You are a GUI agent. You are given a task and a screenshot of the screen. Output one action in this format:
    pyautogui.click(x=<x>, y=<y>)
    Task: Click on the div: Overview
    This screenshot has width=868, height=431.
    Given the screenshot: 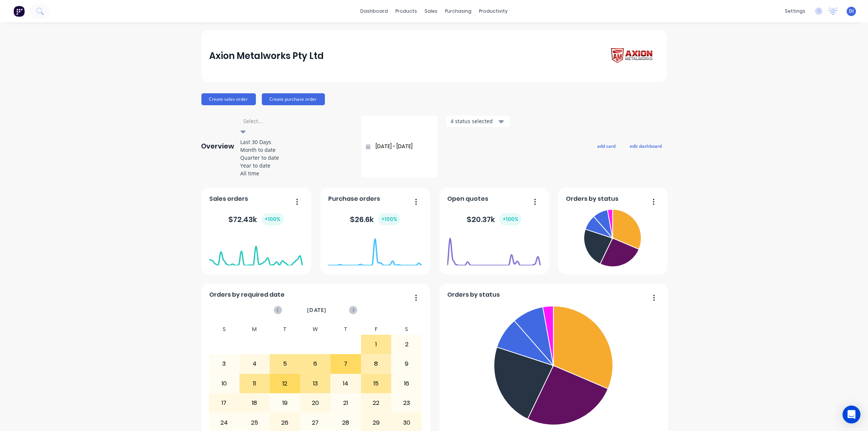 What is the action you would take?
    pyautogui.click(x=218, y=146)
    